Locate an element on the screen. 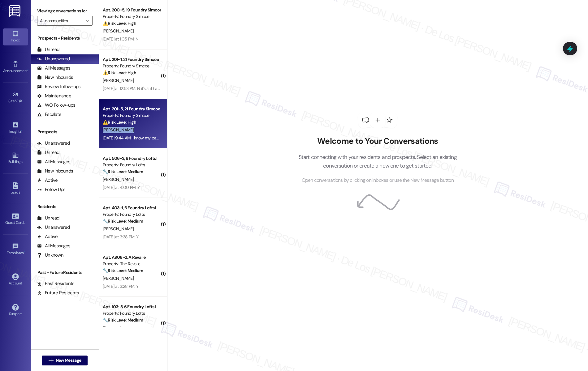 This screenshot has width=588, height=371. a: Support is located at coordinates (16, 311).